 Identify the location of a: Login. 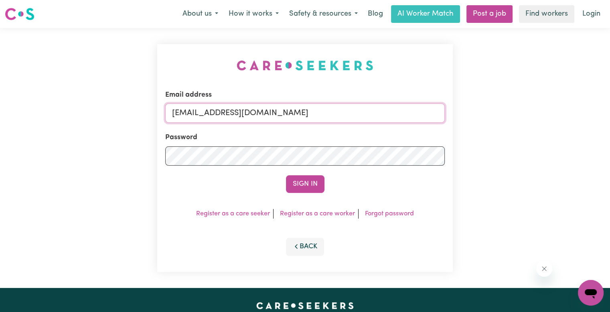
(591, 14).